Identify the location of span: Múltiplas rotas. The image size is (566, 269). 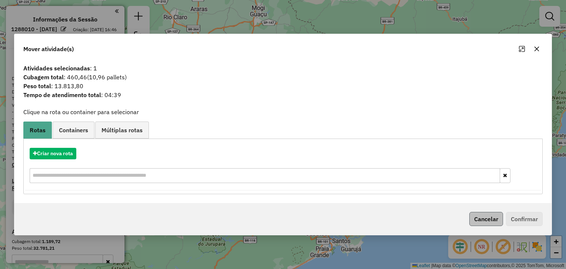
(122, 130).